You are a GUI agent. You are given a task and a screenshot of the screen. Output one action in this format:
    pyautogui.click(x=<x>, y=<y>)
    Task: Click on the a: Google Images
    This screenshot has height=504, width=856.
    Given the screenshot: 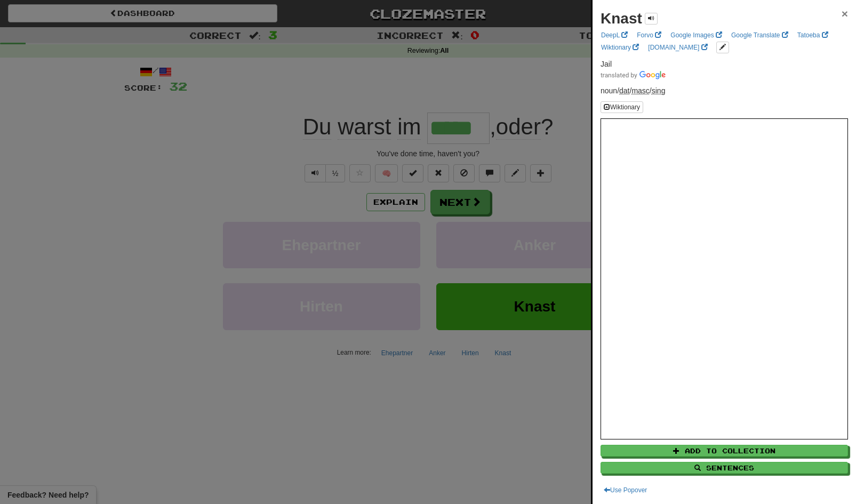 What is the action you would take?
    pyautogui.click(x=697, y=35)
    